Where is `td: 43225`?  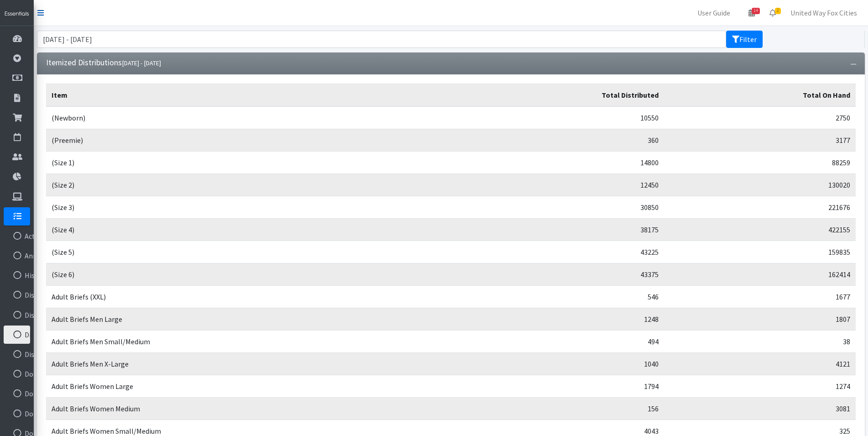
td: 43225 is located at coordinates (553, 252).